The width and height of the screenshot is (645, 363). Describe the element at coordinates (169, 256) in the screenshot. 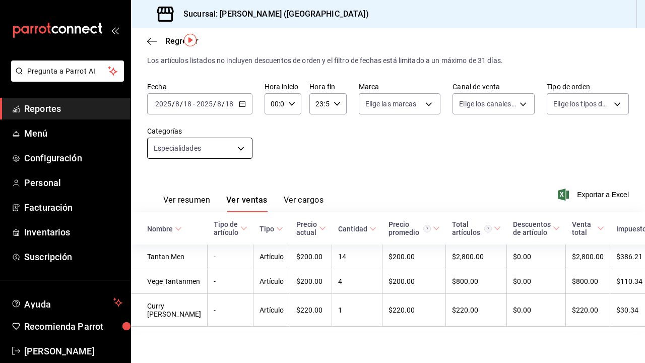

I see `td: Tantan Men` at that location.